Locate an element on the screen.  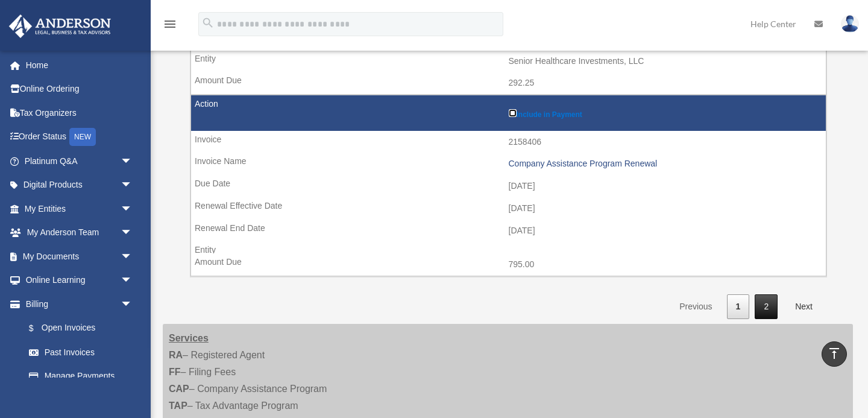
td: Senior Healthcare Investments, LLC is located at coordinates (508, 61).